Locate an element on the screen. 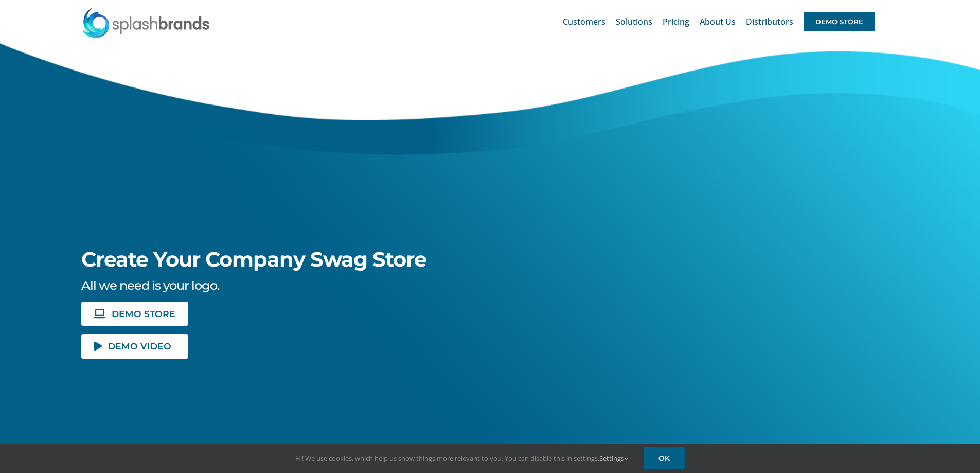 The height and width of the screenshot is (473, 980). span: All we need is your logo. is located at coordinates (150, 285).